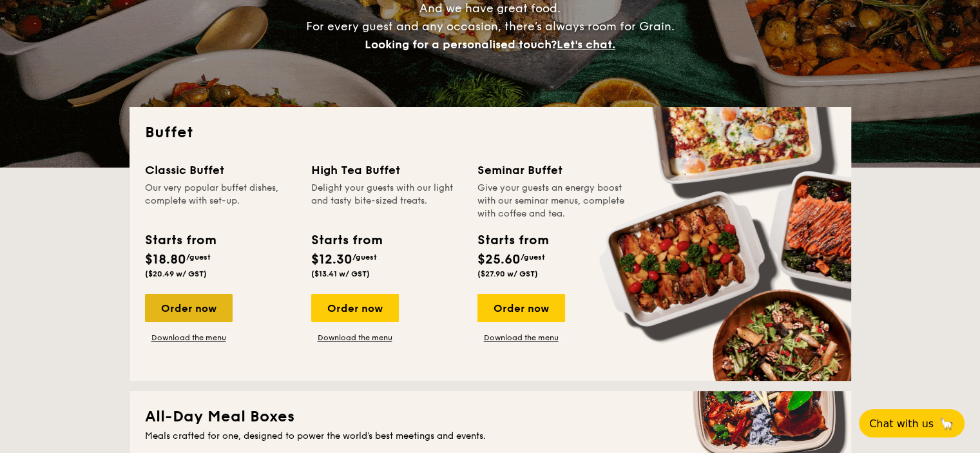  Describe the element at coordinates (490, 417) in the screenshot. I see `h2: All-Day Meal Boxes` at that location.